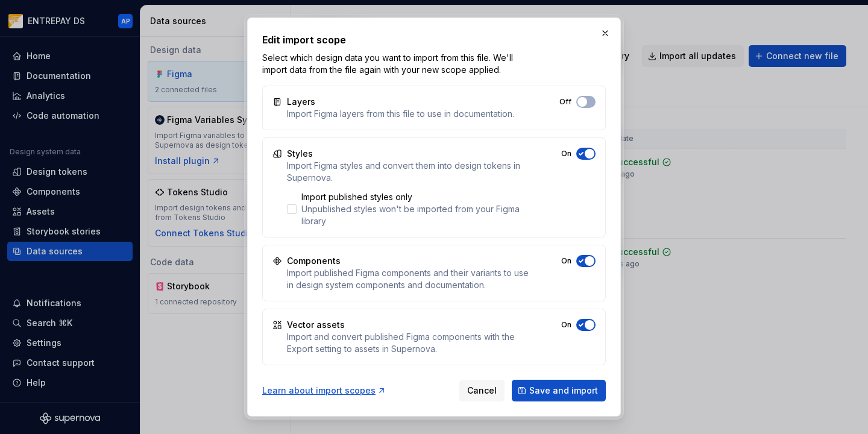 The width and height of the screenshot is (868, 434). Describe the element at coordinates (324, 391) in the screenshot. I see `div: Learn about import scopes` at that location.